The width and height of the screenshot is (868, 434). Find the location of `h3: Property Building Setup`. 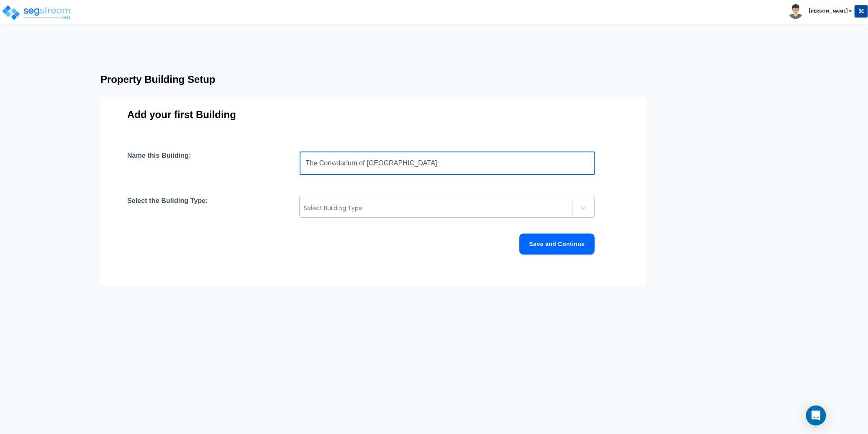

h3: Property Building Setup is located at coordinates (404, 80).